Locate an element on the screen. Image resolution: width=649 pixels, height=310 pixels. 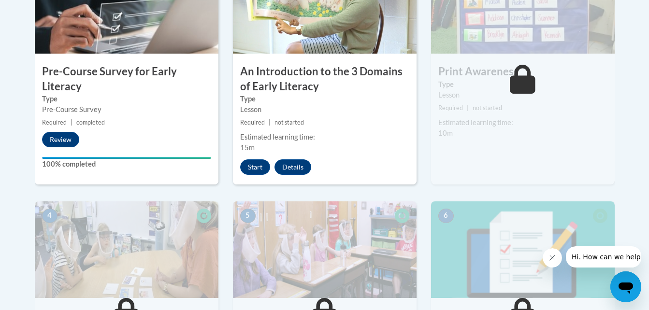
button: Review is located at coordinates (60, 140).